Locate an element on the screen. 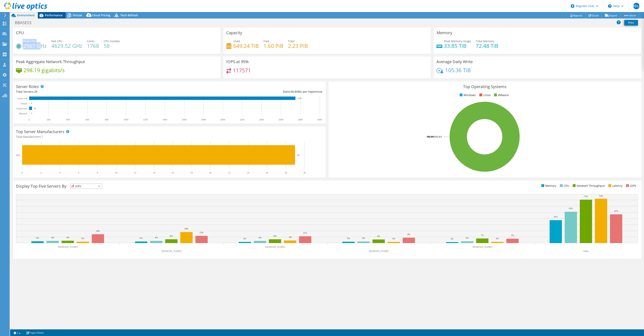  text: 600 is located at coordinates (87, 120).